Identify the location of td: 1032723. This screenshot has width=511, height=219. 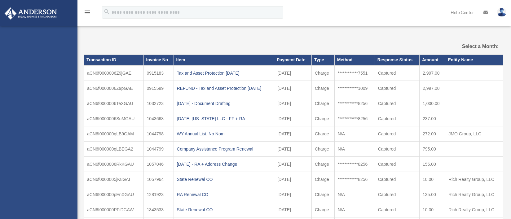
(158, 104).